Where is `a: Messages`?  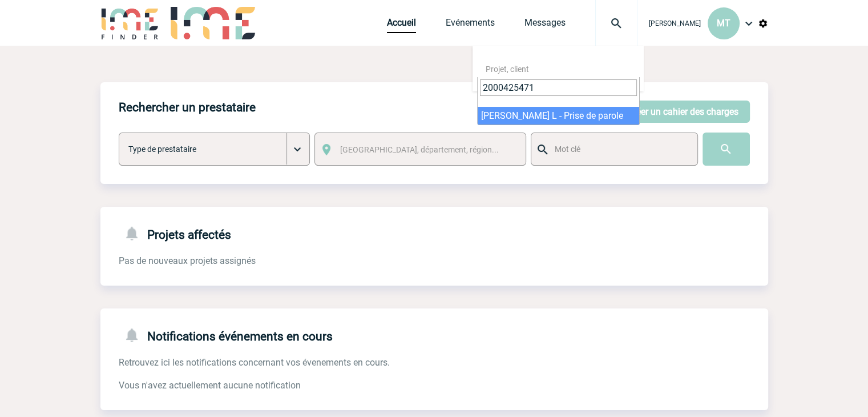 a: Messages is located at coordinates (545, 25).